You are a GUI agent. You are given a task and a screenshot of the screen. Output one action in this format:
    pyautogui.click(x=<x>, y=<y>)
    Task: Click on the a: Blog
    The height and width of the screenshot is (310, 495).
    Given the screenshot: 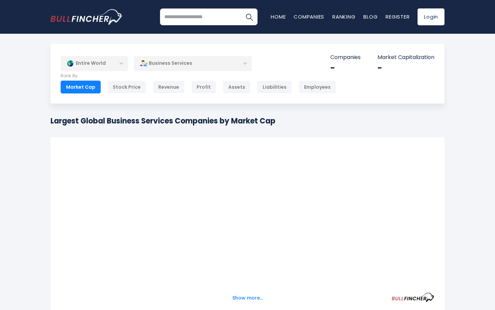 What is the action you would take?
    pyautogui.click(x=371, y=17)
    